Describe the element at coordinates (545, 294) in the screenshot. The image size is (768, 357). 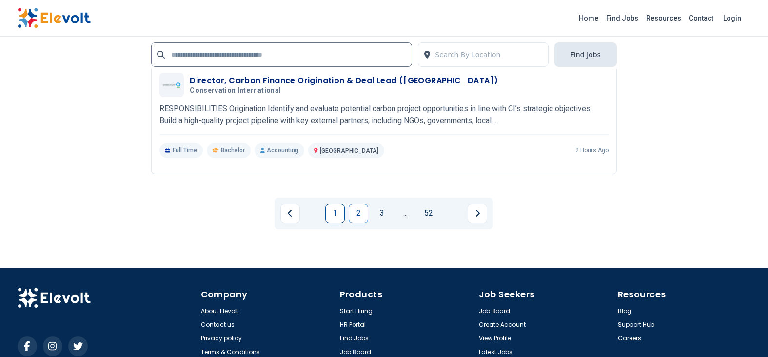
I see `h4: Job Seekers` at that location.